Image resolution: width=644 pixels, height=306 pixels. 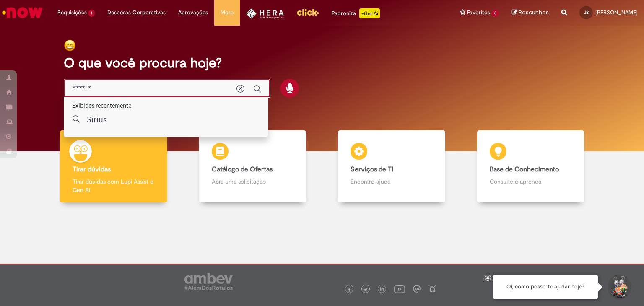 What do you see at coordinates (433, 289) in the screenshot?
I see `img: logo_footer_naosei.png` at bounding box center [433, 289].